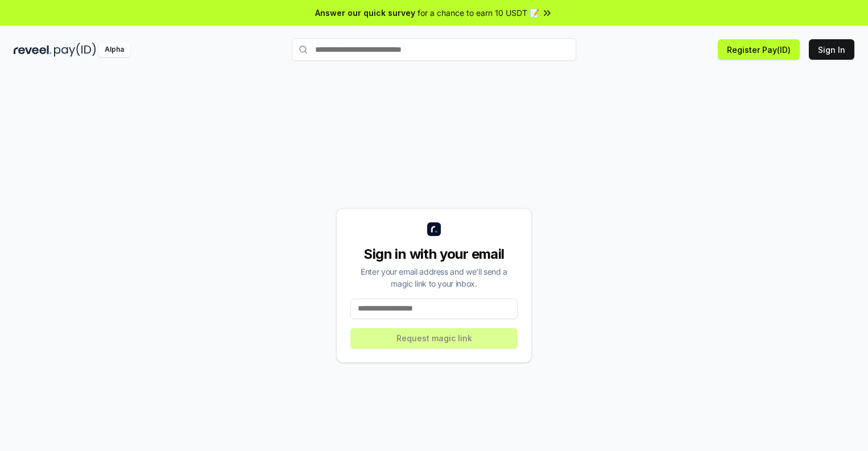 The width and height of the screenshot is (868, 451). What do you see at coordinates (759, 49) in the screenshot?
I see `button: Register Pay(ID)` at bounding box center [759, 49].